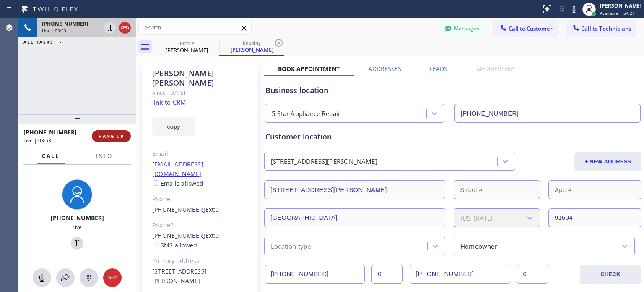 This screenshot has width=644, height=292. Describe the element at coordinates (200, 260) in the screenshot. I see `div: Primary address` at that location.